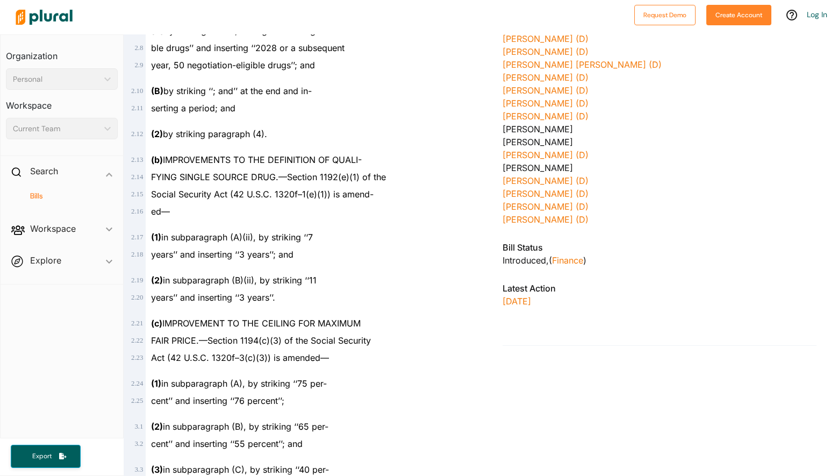 This screenshot has width=838, height=476. Describe the element at coordinates (139, 469) in the screenshot. I see `span: 3 . 3` at that location.